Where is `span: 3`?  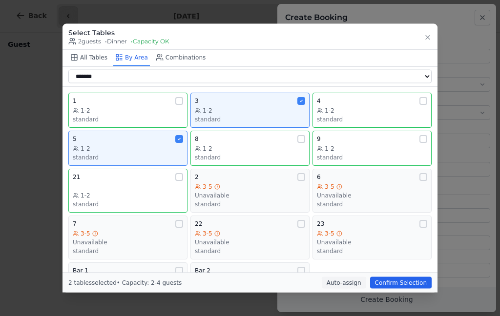
span: 3 is located at coordinates (197, 101).